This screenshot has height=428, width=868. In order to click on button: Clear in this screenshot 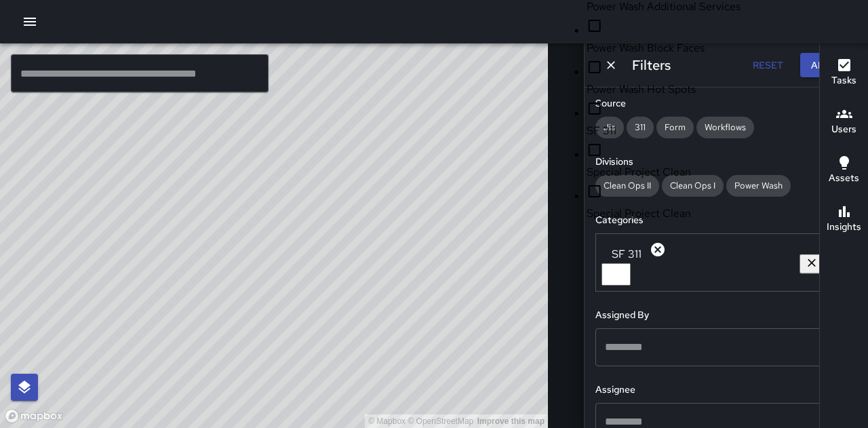, I will do `click(812, 263)`.